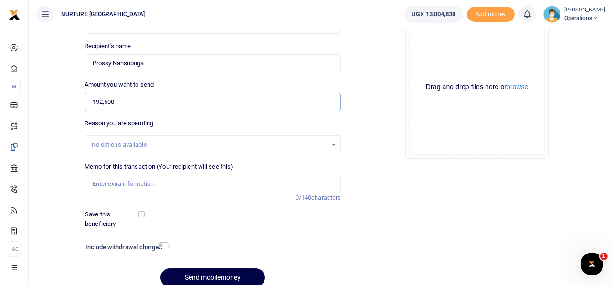 The image size is (613, 285). I want to click on a: UGX 13,004,838, so click(433, 14).